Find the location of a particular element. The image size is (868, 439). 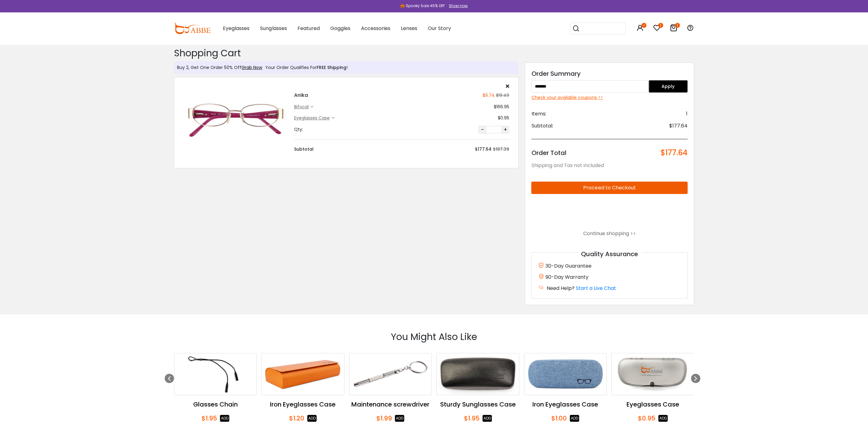

img: Eyeglasses Case is located at coordinates (653, 375).